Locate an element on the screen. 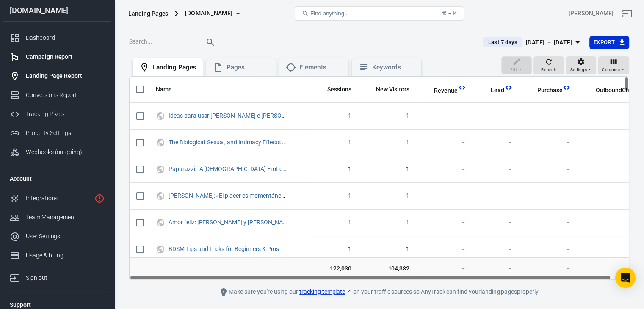 This screenshot has width=644, height=309. a: Campaign Report is located at coordinates (57, 57).